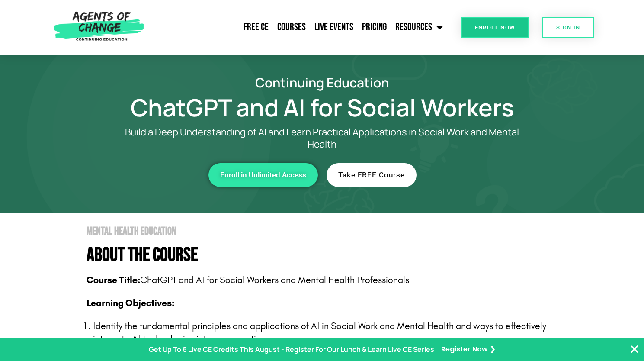 The image size is (644, 361). Describe the element at coordinates (322, 107) in the screenshot. I see `h1: ChatGPT and AI for Social Workers` at that location.